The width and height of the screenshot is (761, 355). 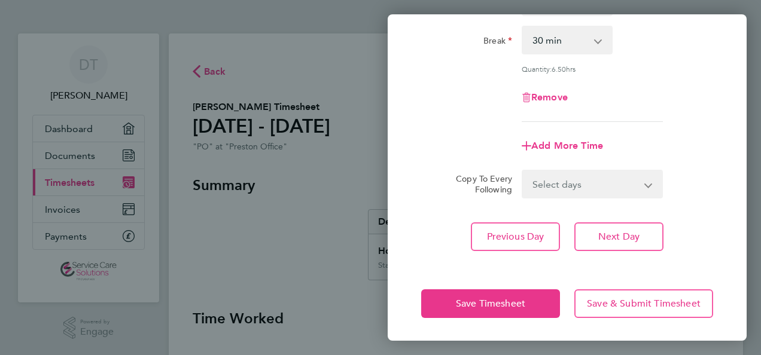 What do you see at coordinates (479, 184) in the screenshot?
I see `label: Copy To Every Following` at bounding box center [479, 184].